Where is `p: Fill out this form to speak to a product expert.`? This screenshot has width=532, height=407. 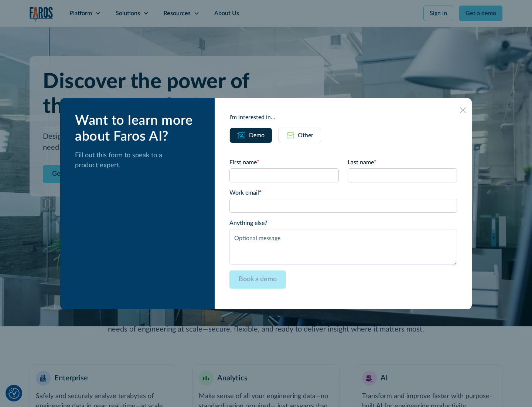 p: Fill out this form to speak to a product expert. is located at coordinates (139, 161).